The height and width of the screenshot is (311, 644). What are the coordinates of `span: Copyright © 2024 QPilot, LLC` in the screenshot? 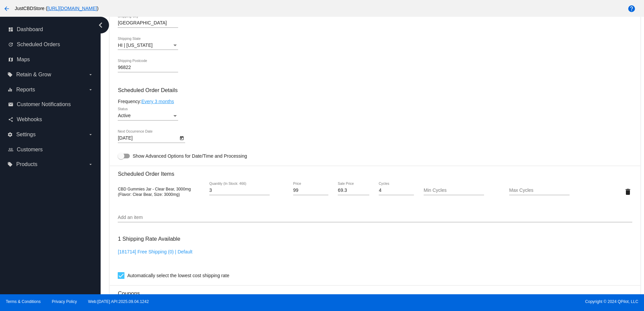 It's located at (483, 302).